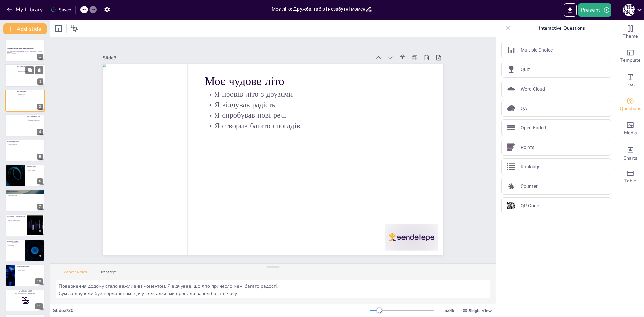  I want to click on p: Сміх та веселощі, so click(35, 170).